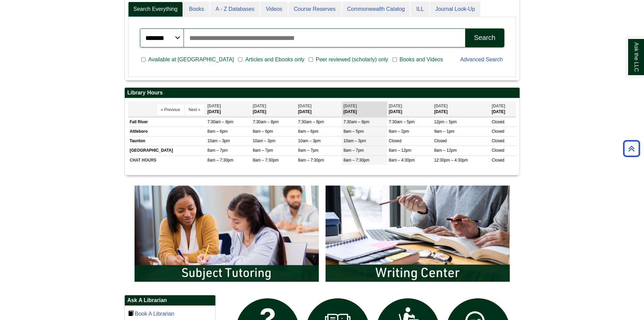  What do you see at coordinates (420, 9) in the screenshot?
I see `a: ILL` at bounding box center [420, 9].